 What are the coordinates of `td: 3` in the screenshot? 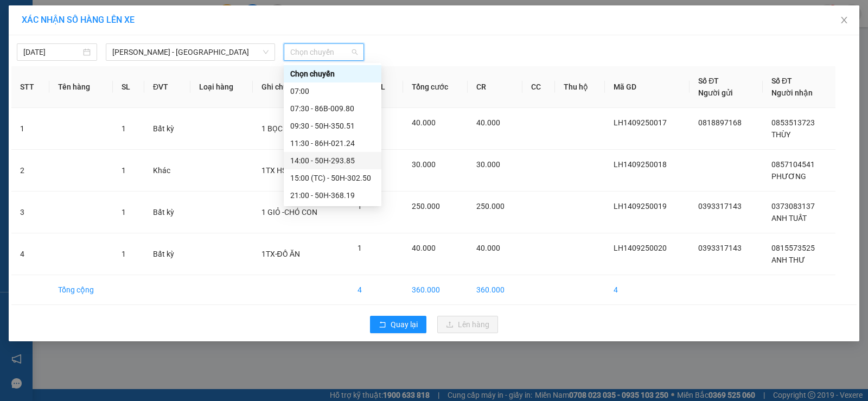 It's located at (30, 212).